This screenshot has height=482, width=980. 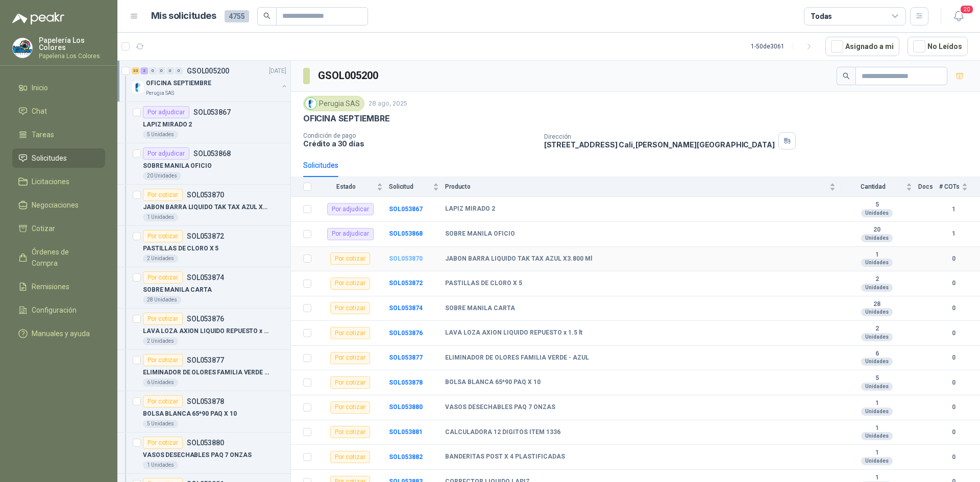 What do you see at coordinates (643, 187) in the screenshot?
I see `th: Producto` at bounding box center [643, 187].